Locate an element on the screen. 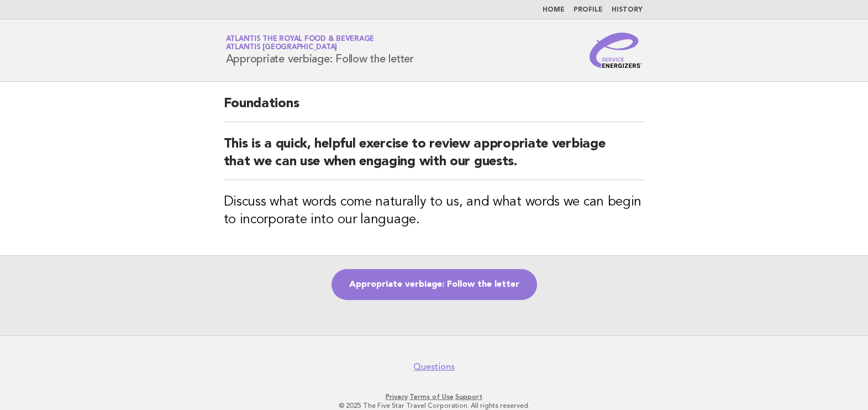 This screenshot has width=868, height=410. h1: Appropriate verbiage: Follow the letter is located at coordinates (320, 50).